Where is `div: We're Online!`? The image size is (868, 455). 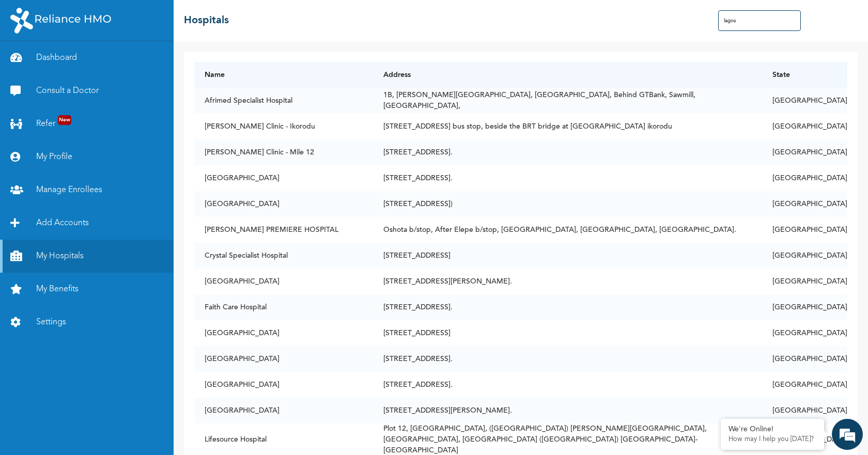
div: We're Online! is located at coordinates (772, 429).